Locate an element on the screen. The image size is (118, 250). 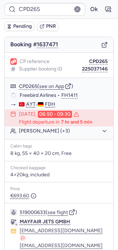
button: PNR is located at coordinates (48, 26).